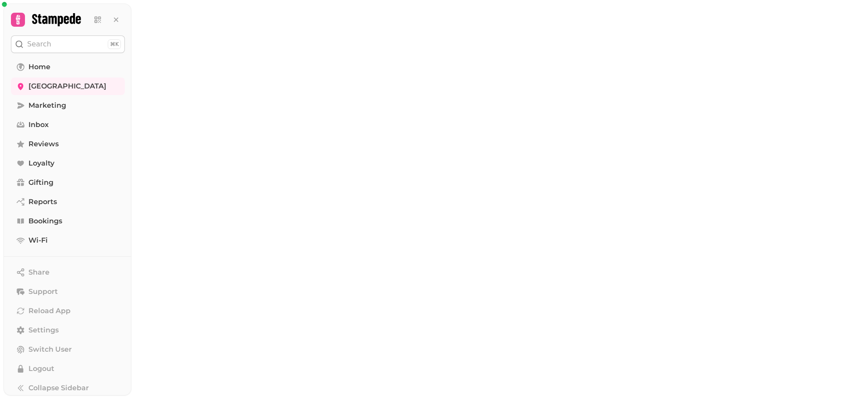 This screenshot has height=399, width=841. I want to click on a: Loyalty, so click(68, 163).